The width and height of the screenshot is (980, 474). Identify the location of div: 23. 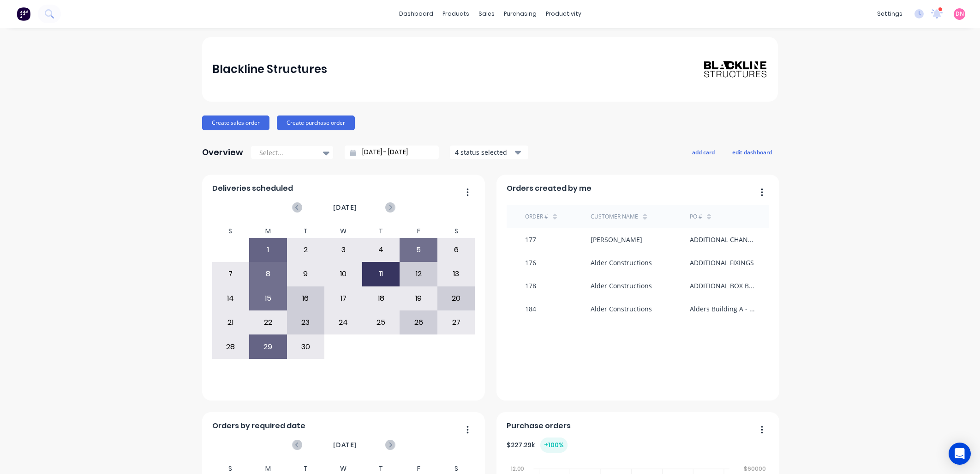
(306, 322).